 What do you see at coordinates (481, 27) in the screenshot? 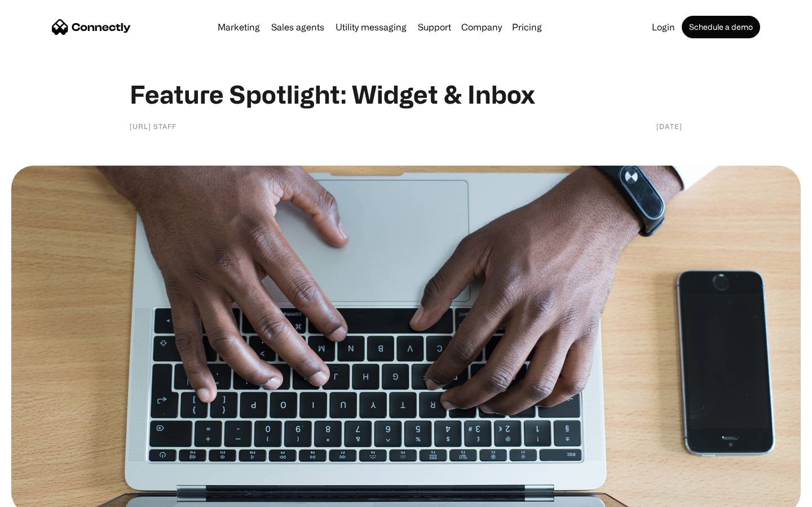
I see `div: Company` at bounding box center [481, 27].